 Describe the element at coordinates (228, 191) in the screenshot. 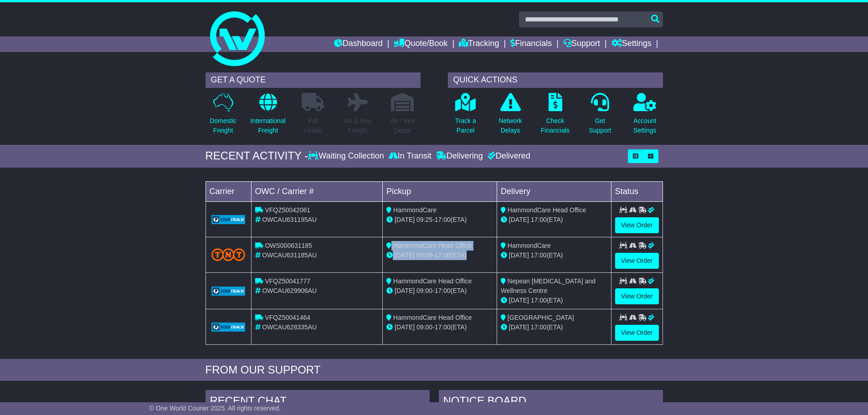

I see `td: Carrier` at that location.